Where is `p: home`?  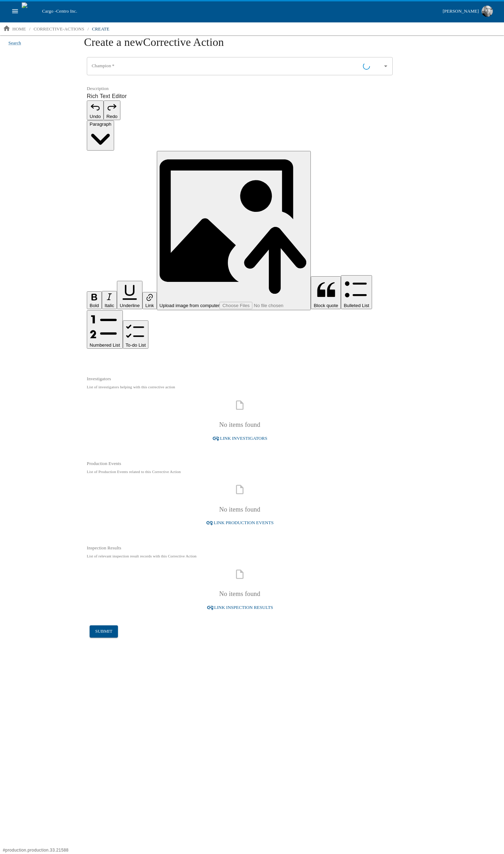
p: home is located at coordinates (19, 29).